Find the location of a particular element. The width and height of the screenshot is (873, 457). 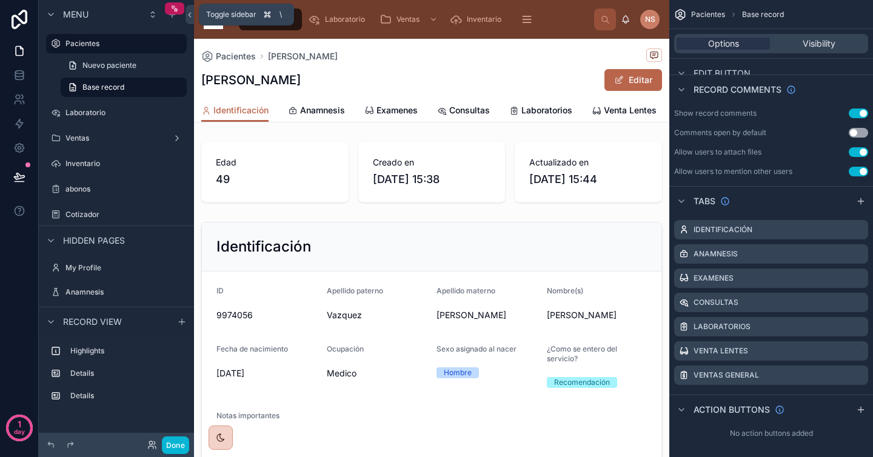

label: Laboratorio is located at coordinates (125, 113).